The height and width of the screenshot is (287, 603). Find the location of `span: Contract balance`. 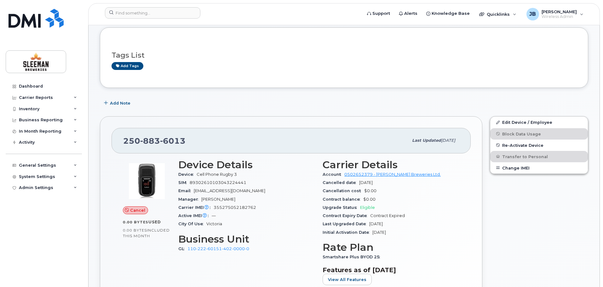

span: Contract balance is located at coordinates (343, 199).